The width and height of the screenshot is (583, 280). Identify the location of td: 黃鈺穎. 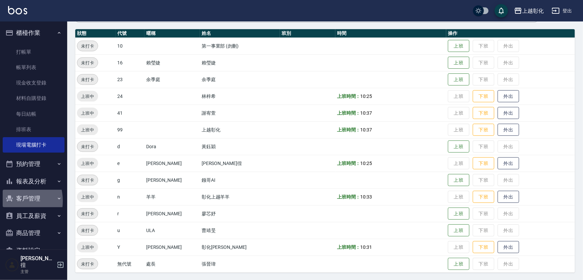
(240, 147).